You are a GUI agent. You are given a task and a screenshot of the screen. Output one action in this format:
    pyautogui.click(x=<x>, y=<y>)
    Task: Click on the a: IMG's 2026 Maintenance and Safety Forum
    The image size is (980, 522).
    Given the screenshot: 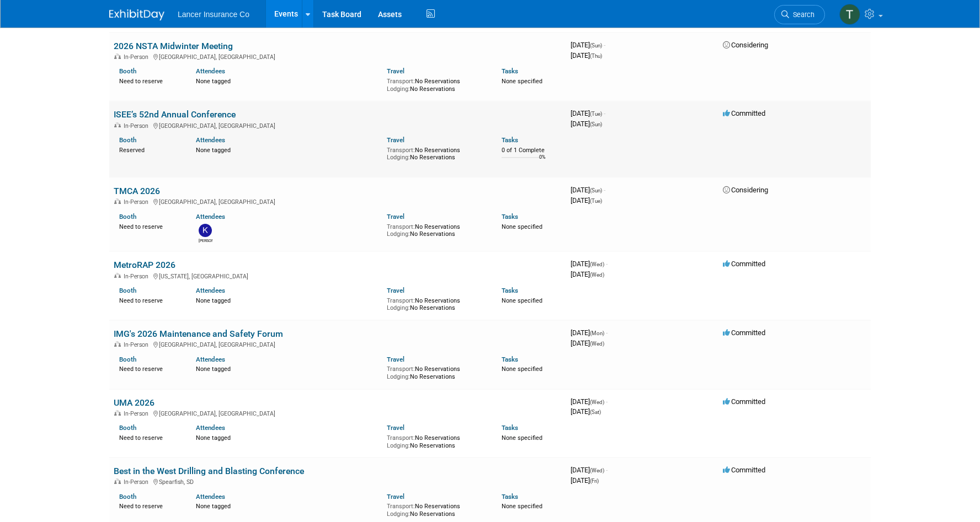 What is the action you would take?
    pyautogui.click(x=198, y=333)
    